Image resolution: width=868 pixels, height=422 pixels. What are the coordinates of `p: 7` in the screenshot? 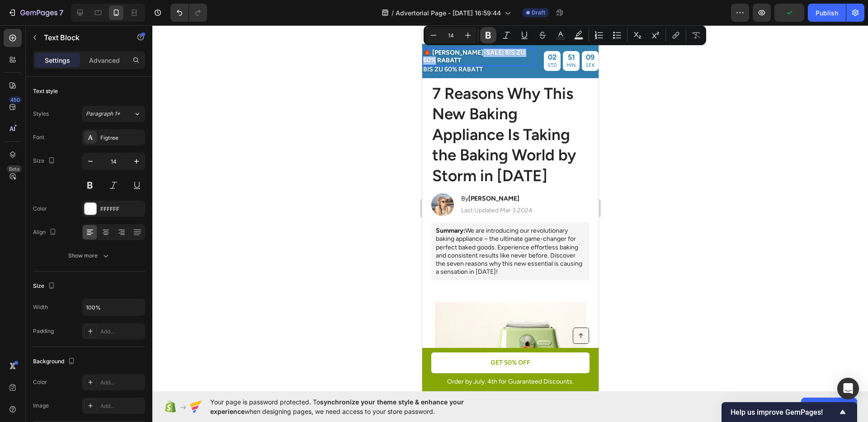 It's located at (61, 12).